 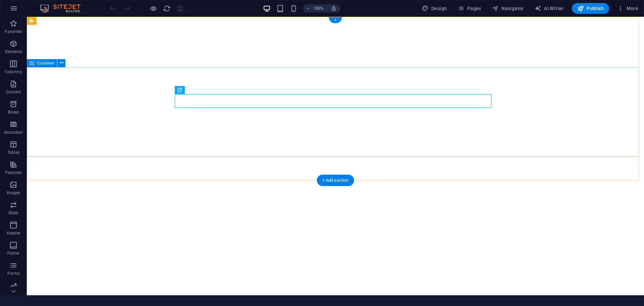 I want to click on div: + Add section, so click(x=335, y=180).